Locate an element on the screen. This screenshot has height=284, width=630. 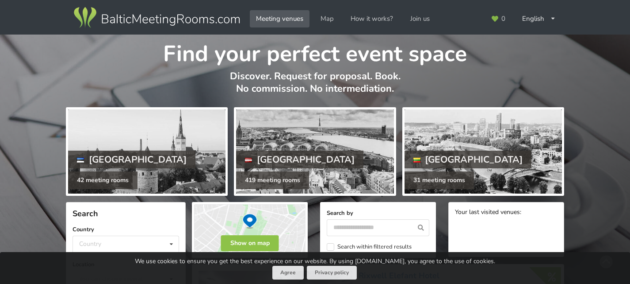
span: 0 is located at coordinates (503, 19).